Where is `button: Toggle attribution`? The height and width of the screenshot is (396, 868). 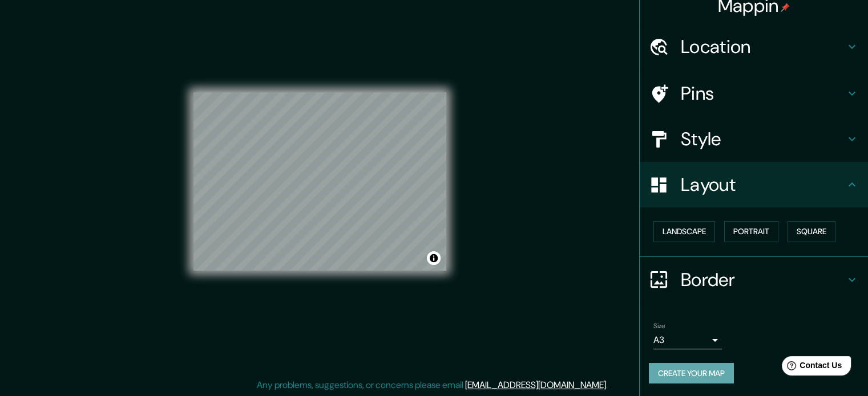 button: Toggle attribution is located at coordinates (434, 258).